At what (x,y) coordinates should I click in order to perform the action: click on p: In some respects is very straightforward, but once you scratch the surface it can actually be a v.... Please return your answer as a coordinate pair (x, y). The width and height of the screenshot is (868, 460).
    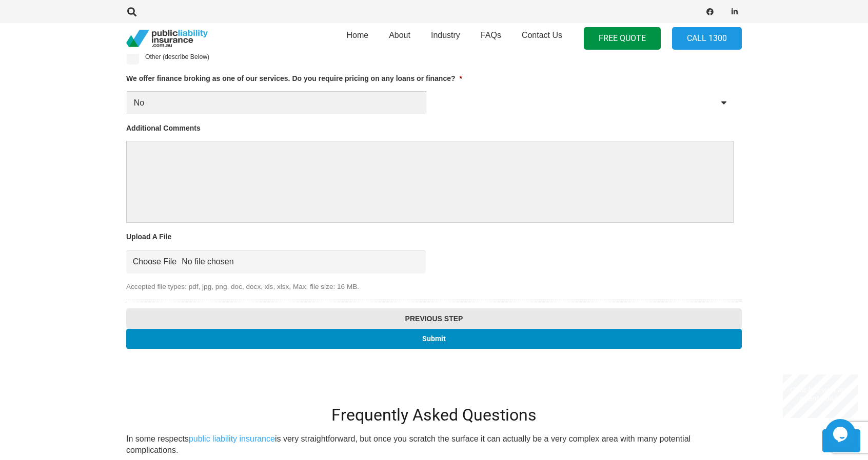
    Looking at the image, I should click on (434, 445).